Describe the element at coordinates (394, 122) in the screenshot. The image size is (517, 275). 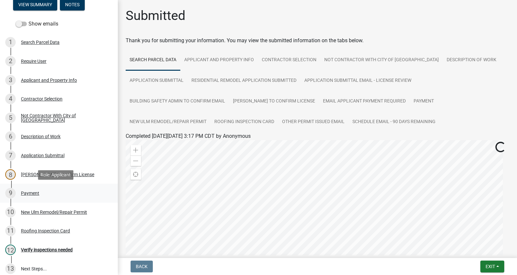
I see `a: Schedule Email - 90 Days Remaining` at that location.